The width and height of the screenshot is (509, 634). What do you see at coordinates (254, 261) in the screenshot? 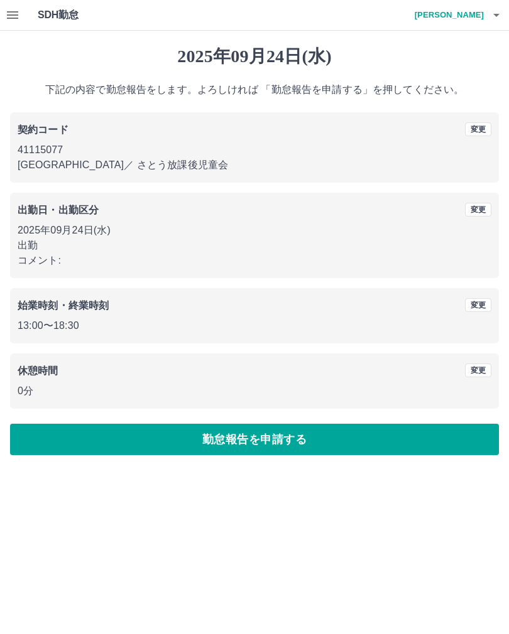
I see `p: コメント:` at bounding box center [254, 261].